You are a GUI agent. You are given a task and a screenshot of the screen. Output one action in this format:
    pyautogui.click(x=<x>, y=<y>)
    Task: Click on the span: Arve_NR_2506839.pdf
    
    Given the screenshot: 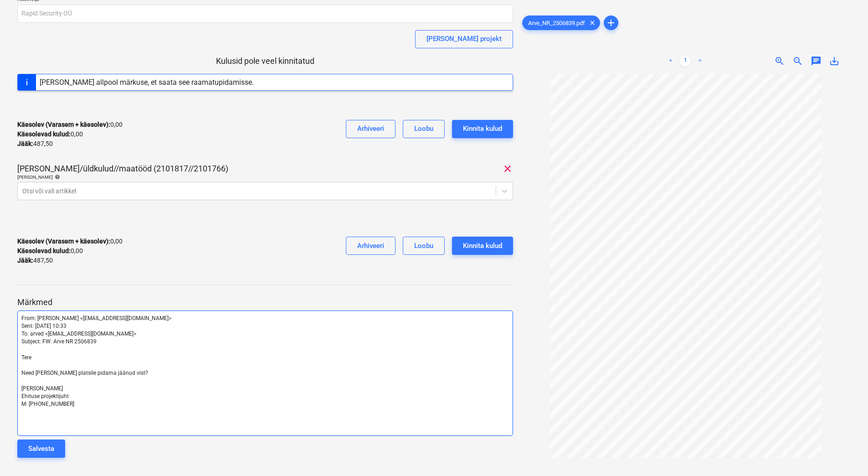 What is the action you would take?
    pyautogui.click(x=556, y=23)
    